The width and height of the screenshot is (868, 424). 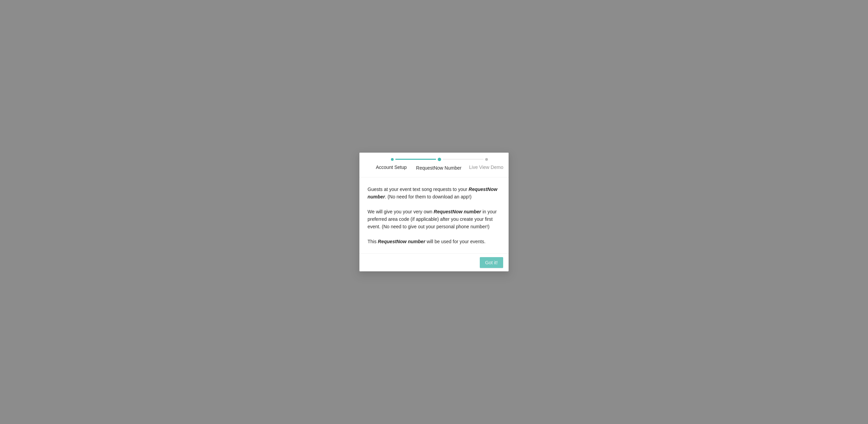 I want to click on div: RequestNow Number, so click(x=439, y=168).